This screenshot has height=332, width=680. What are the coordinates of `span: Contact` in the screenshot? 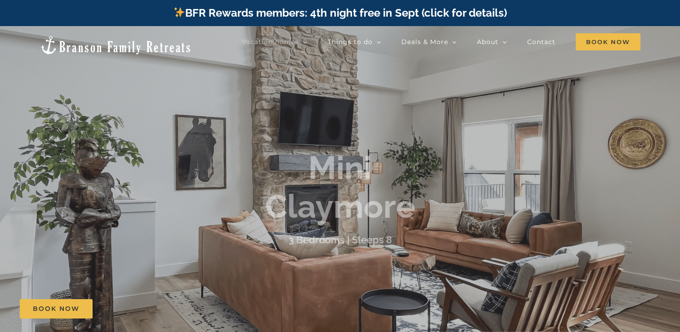 It's located at (541, 42).